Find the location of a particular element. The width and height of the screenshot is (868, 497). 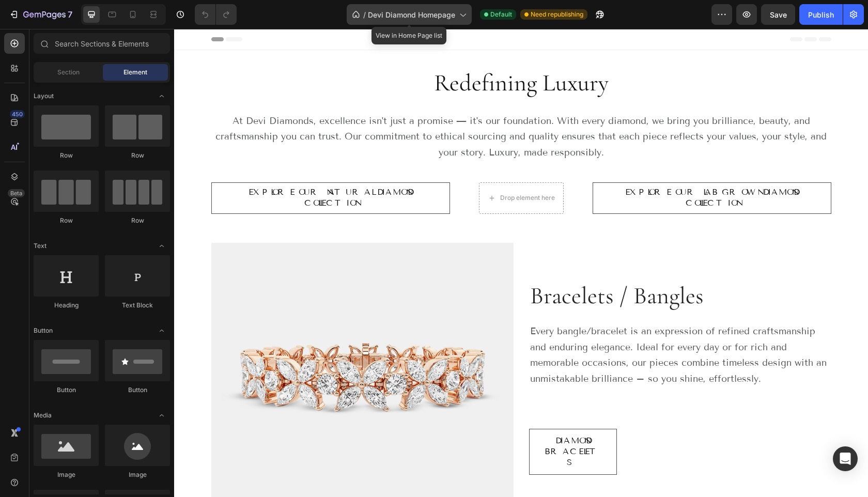

span: Need republishing is located at coordinates (557, 14).